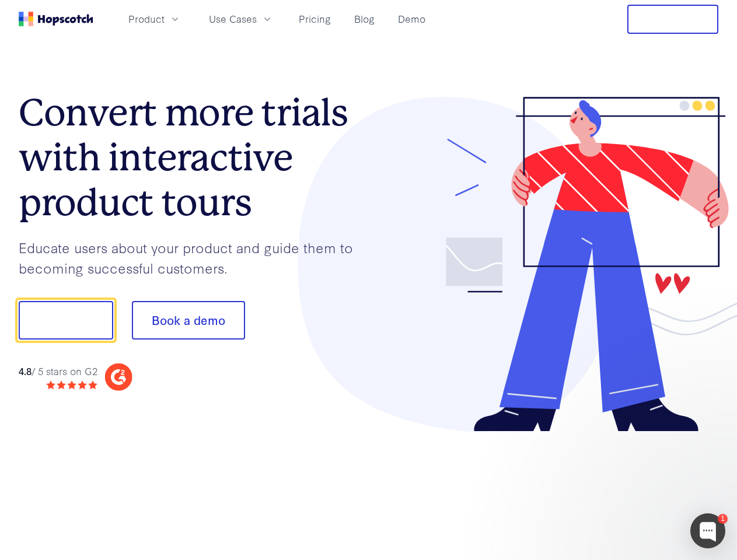 The width and height of the screenshot is (737, 560). Describe the element at coordinates (193, 257) in the screenshot. I see `p: Educate users about your product and guide them to becoming successful customers.` at that location.